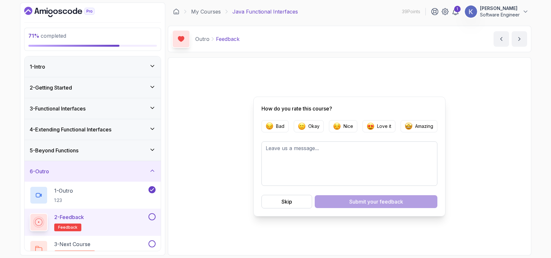 Image resolution: width=551 pixels, height=258 pixels. What do you see at coordinates (280, 126) in the screenshot?
I see `p: Bad` at bounding box center [280, 126].